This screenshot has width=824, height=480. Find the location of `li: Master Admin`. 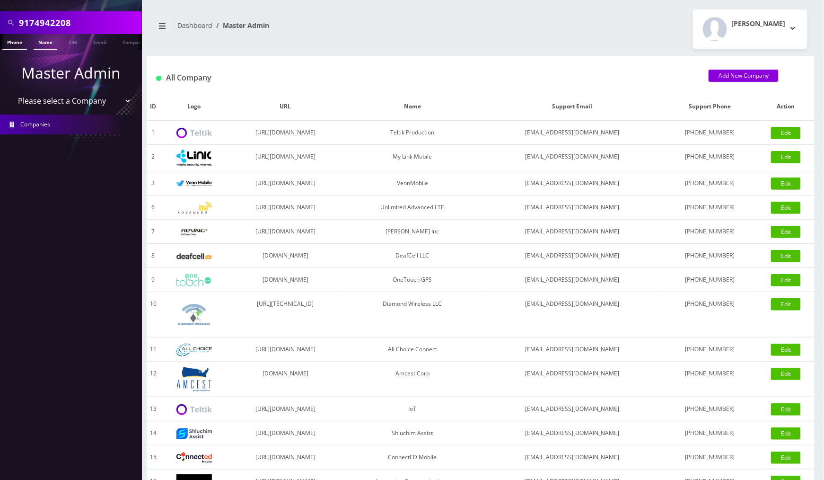

li: Master Admin is located at coordinates (241, 25).